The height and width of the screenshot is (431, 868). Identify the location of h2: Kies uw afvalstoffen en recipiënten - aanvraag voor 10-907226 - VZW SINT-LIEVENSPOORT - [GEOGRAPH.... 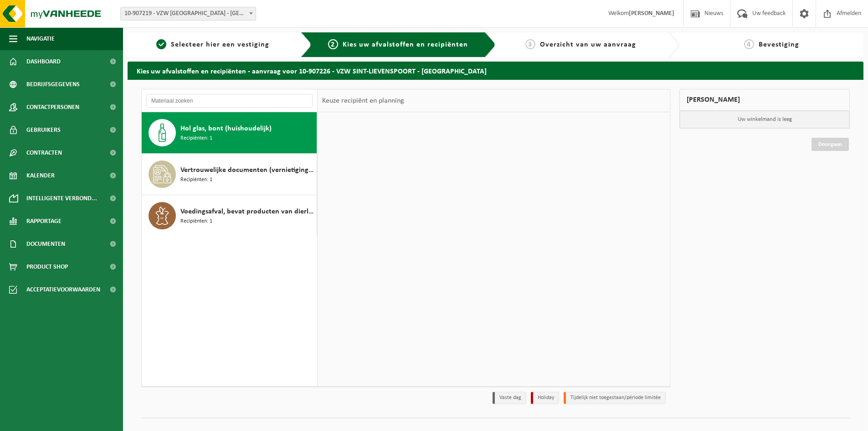
(495, 70).